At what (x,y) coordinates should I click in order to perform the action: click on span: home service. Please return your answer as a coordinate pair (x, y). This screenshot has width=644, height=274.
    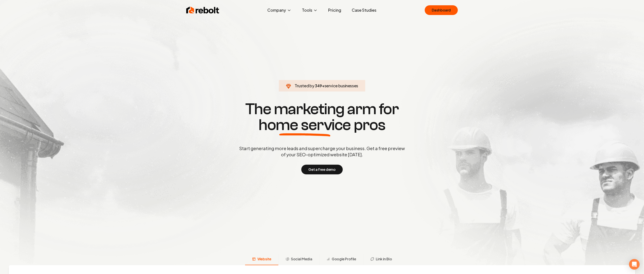
    Looking at the image, I should click on (305, 125).